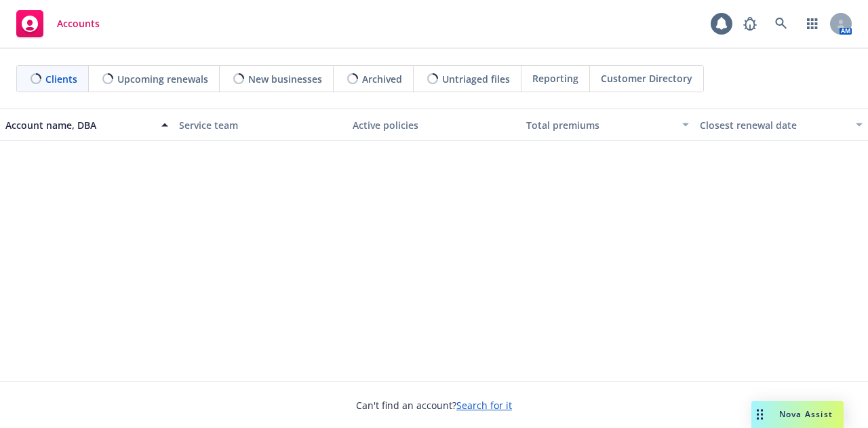 The height and width of the screenshot is (428, 868). Describe the element at coordinates (773, 125) in the screenshot. I see `div: Closest renewal date` at that location.